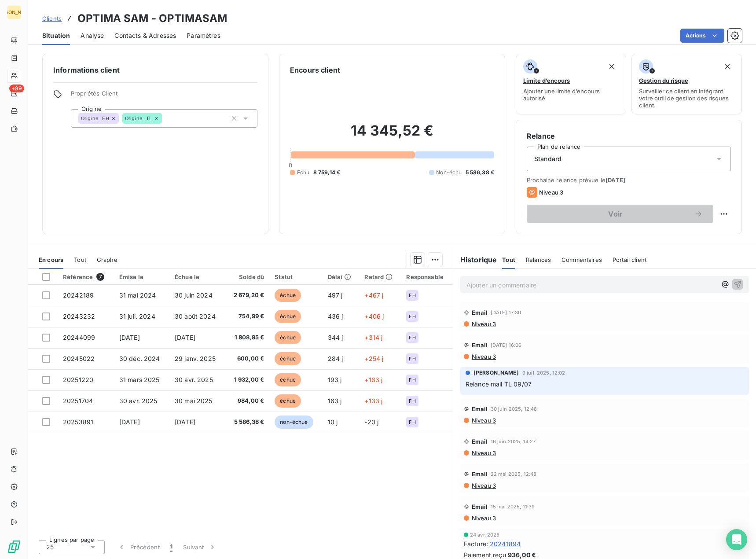  Describe the element at coordinates (139, 400) in the screenshot. I see `span: 30 avr. 2025` at that location.